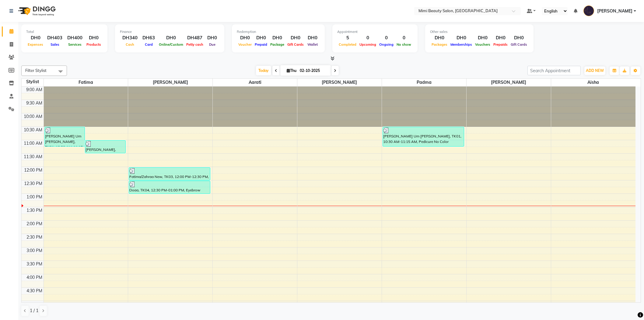  I want to click on span: Today, so click(263, 70).